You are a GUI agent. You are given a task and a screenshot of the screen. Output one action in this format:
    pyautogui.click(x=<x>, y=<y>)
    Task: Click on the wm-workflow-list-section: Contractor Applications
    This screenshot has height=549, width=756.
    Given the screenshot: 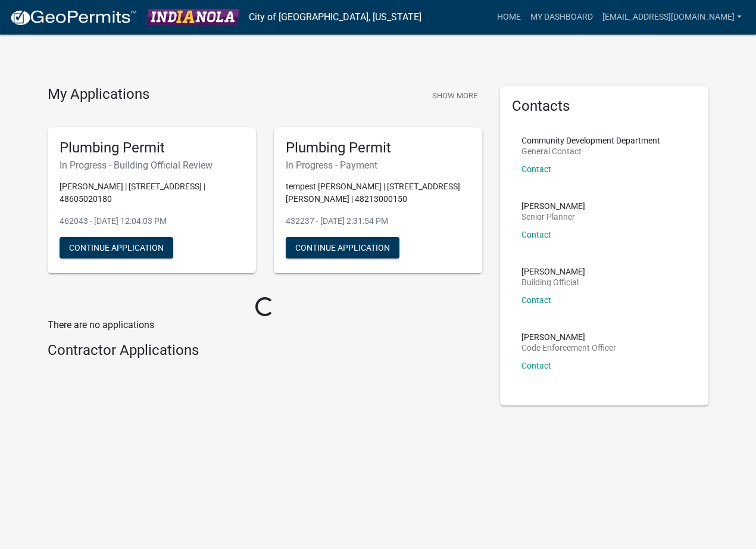 What is the action you would take?
    pyautogui.click(x=265, y=353)
    